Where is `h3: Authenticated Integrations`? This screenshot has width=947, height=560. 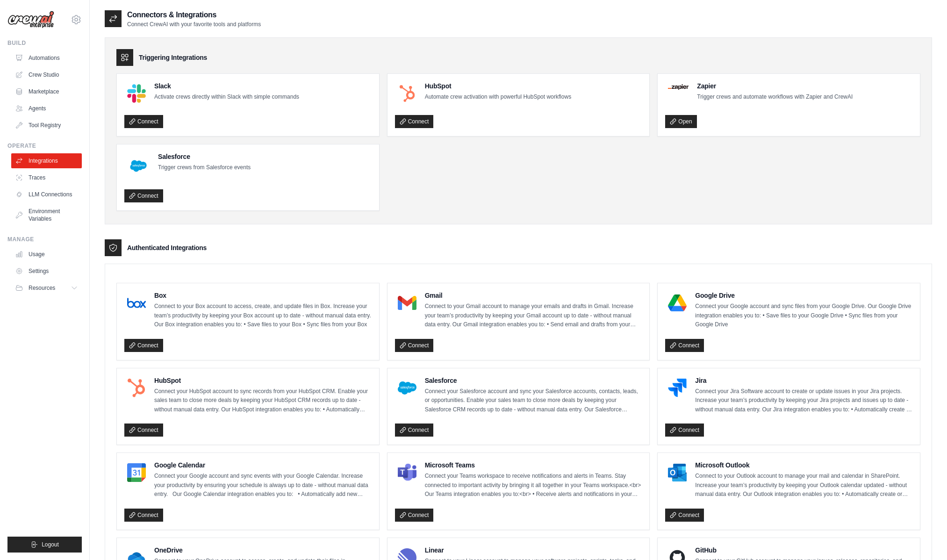 h3: Authenticated Integrations is located at coordinates (167, 248).